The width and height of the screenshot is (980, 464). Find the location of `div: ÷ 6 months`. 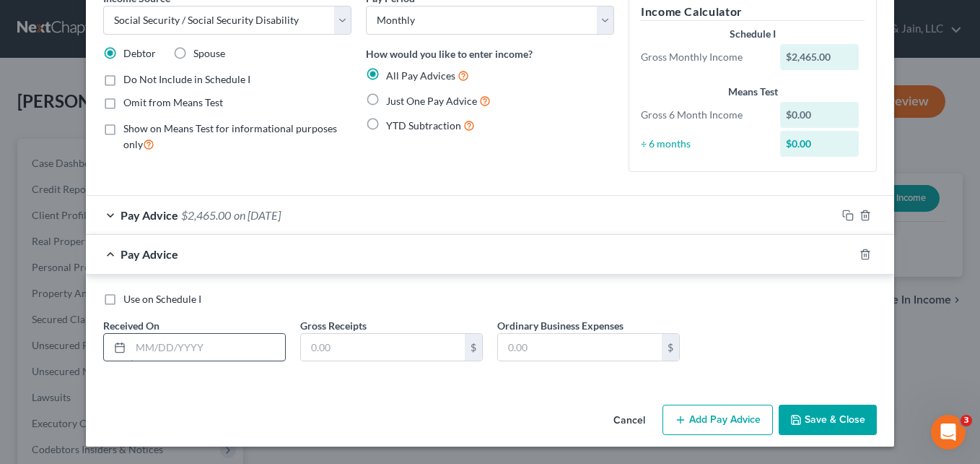

div: ÷ 6 months is located at coordinates (703, 143).